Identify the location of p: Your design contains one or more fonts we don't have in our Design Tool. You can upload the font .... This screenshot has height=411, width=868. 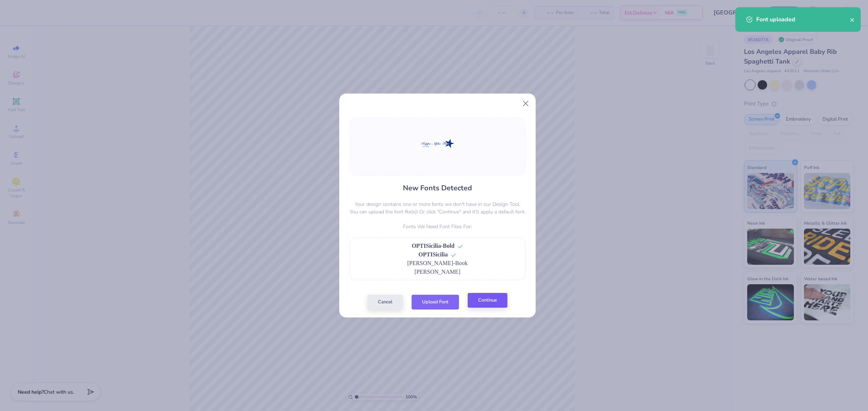
(438, 208).